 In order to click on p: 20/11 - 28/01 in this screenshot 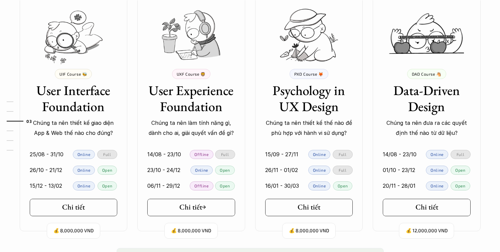, I will do `click(399, 185)`.